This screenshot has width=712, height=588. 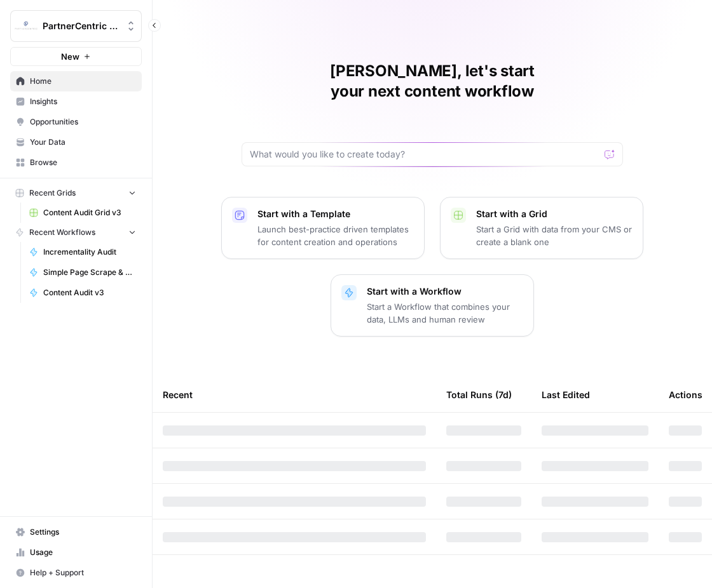 What do you see at coordinates (76, 57) in the screenshot?
I see `button: New` at bounding box center [76, 57].